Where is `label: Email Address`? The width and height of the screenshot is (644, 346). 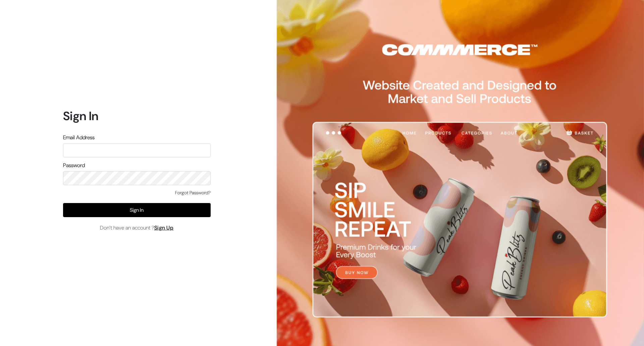
label: Email Address is located at coordinates (79, 138).